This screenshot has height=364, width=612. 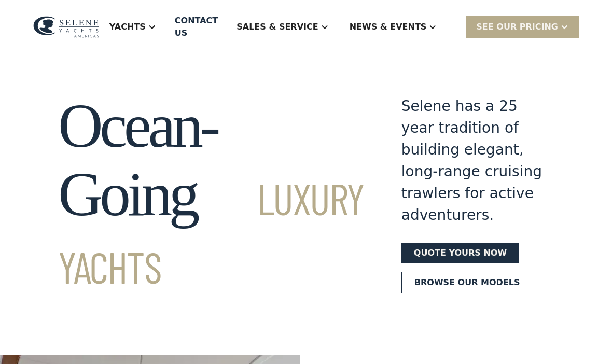 I want to click on a: Browse our models, so click(x=467, y=283).